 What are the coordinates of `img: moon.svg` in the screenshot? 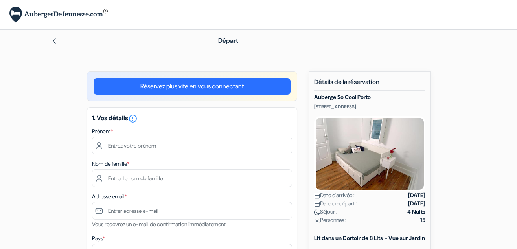 It's located at (317, 212).